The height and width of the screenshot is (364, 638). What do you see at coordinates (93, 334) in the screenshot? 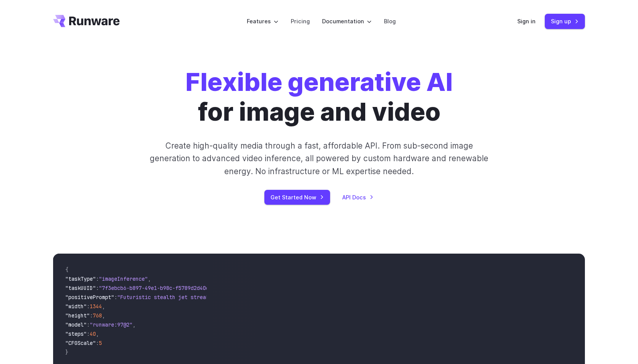
I see `span: 40` at bounding box center [93, 334].